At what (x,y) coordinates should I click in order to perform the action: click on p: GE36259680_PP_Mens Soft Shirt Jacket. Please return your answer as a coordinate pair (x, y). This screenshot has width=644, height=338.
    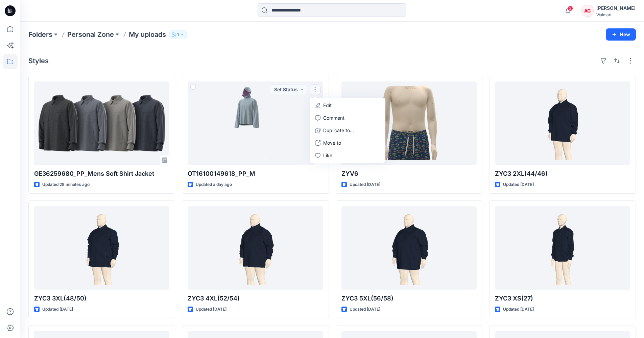
    Looking at the image, I should click on (102, 174).